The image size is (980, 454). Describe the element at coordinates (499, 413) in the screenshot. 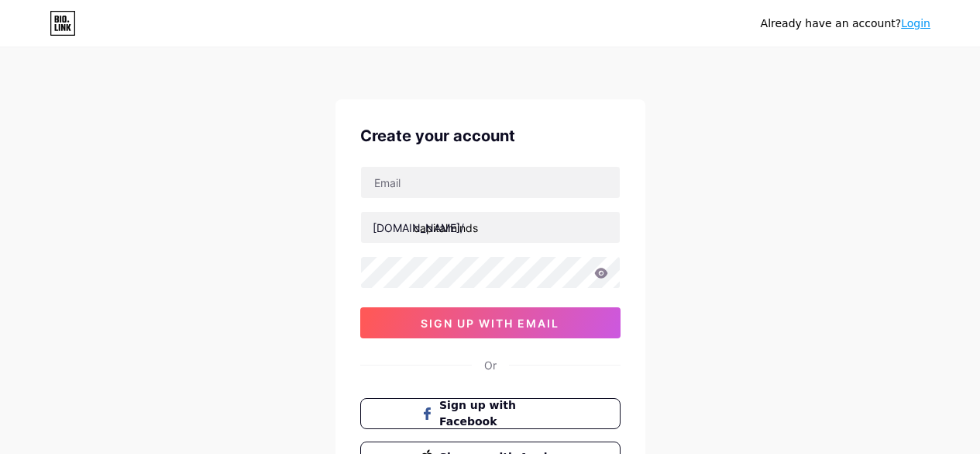

I see `span: Sign up with Facebook` at that location.